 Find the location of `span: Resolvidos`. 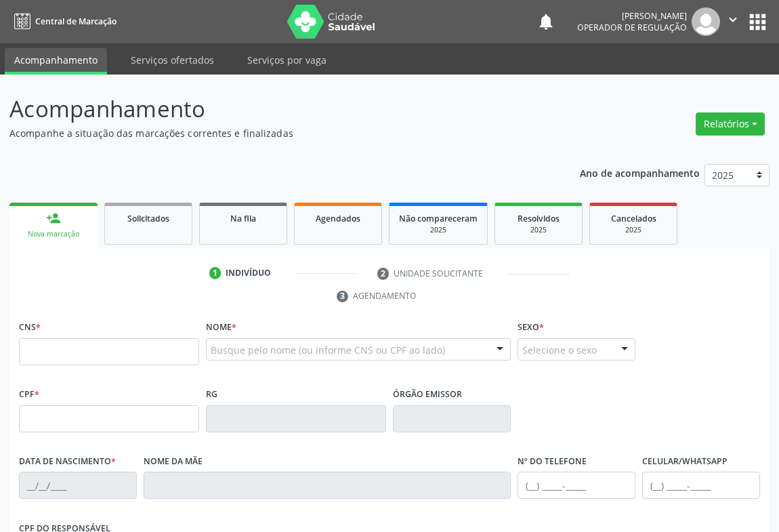

span: Resolvidos is located at coordinates (538, 218).